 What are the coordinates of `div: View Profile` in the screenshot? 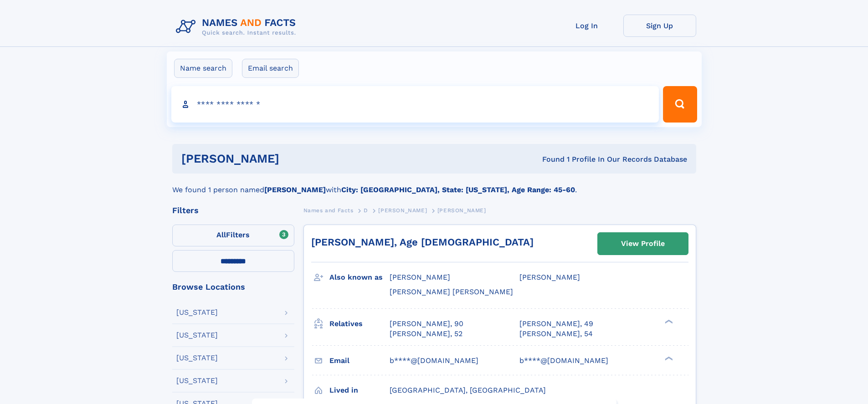 It's located at (643, 244).